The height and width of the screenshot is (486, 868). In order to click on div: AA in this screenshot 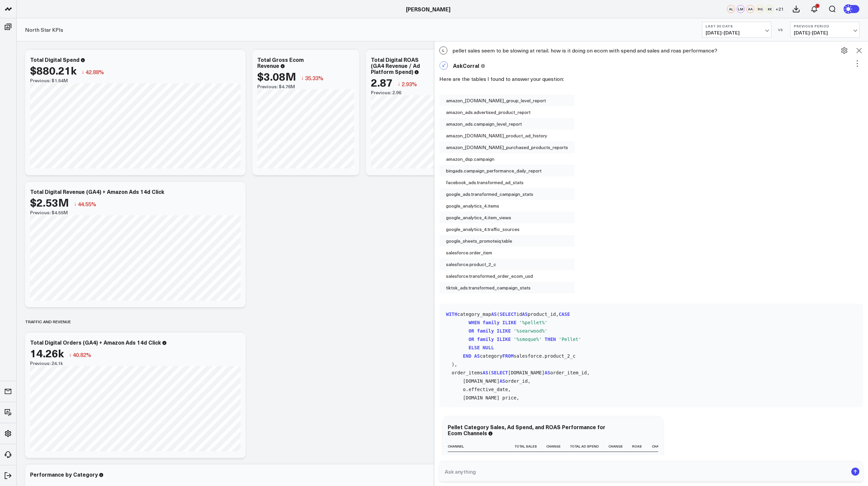, I will do `click(750, 9)`.